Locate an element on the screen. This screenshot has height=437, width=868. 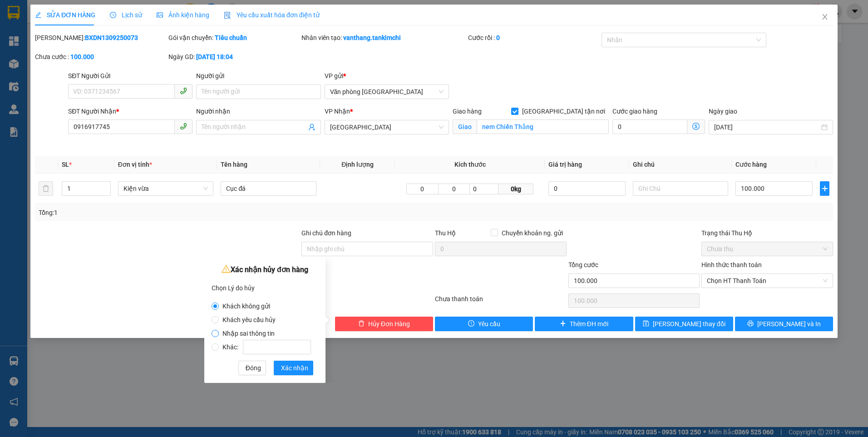
span: Thêm ĐH mới is located at coordinates (589, 324).